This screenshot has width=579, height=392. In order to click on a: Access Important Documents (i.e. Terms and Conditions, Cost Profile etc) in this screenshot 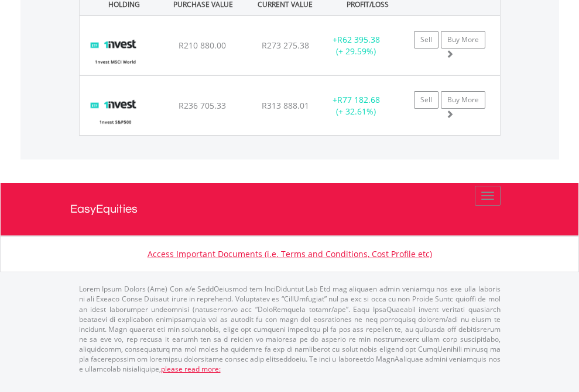, I will do `click(290, 254)`.